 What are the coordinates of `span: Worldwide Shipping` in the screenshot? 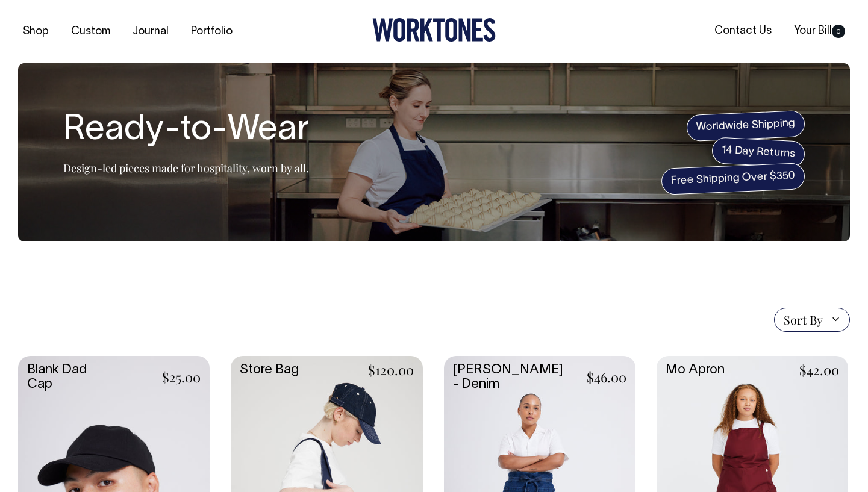 It's located at (746, 126).